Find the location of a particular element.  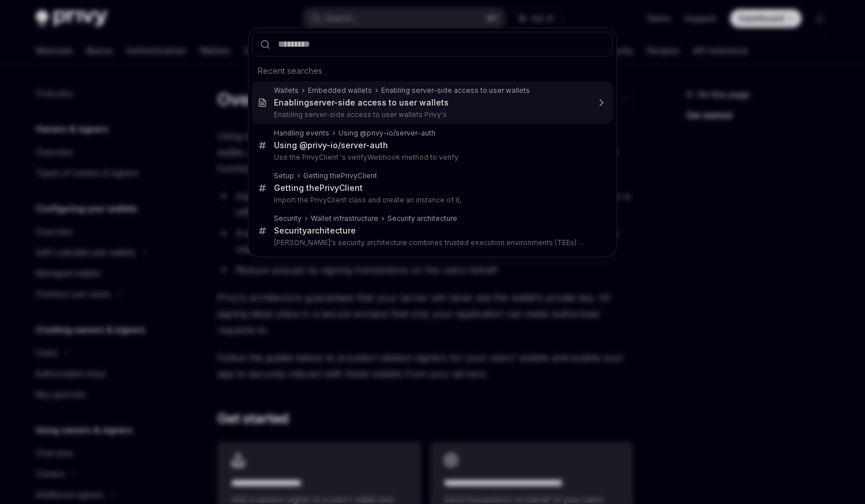

p: Import the PrivyClient class and create an instance of it, is located at coordinates (432, 200).